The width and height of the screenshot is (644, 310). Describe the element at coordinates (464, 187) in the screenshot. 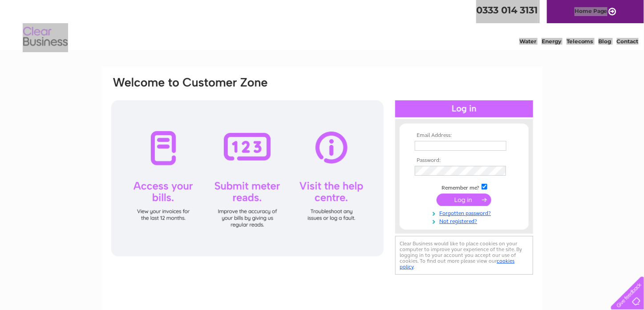

I see `td: Remember me?` at that location.